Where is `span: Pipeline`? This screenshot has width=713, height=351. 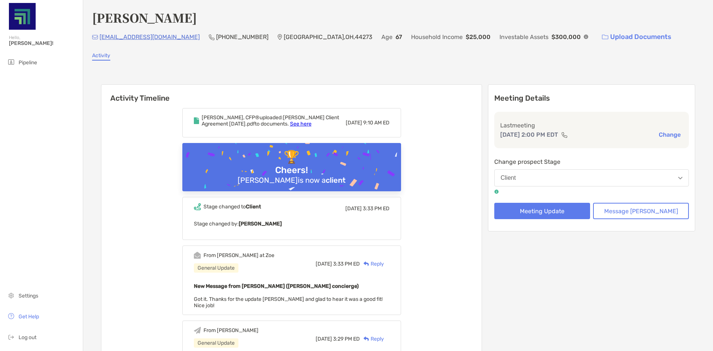
span: Pipeline is located at coordinates (28, 62).